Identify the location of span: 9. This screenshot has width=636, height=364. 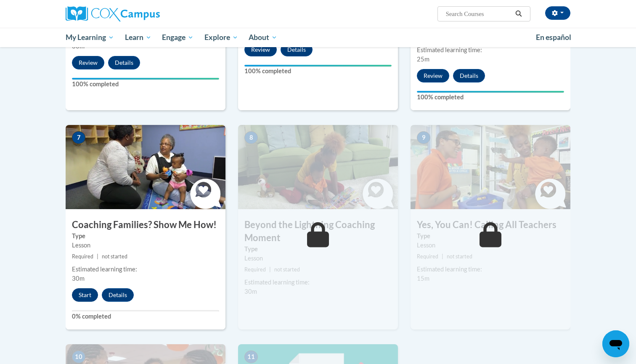
(424, 138).